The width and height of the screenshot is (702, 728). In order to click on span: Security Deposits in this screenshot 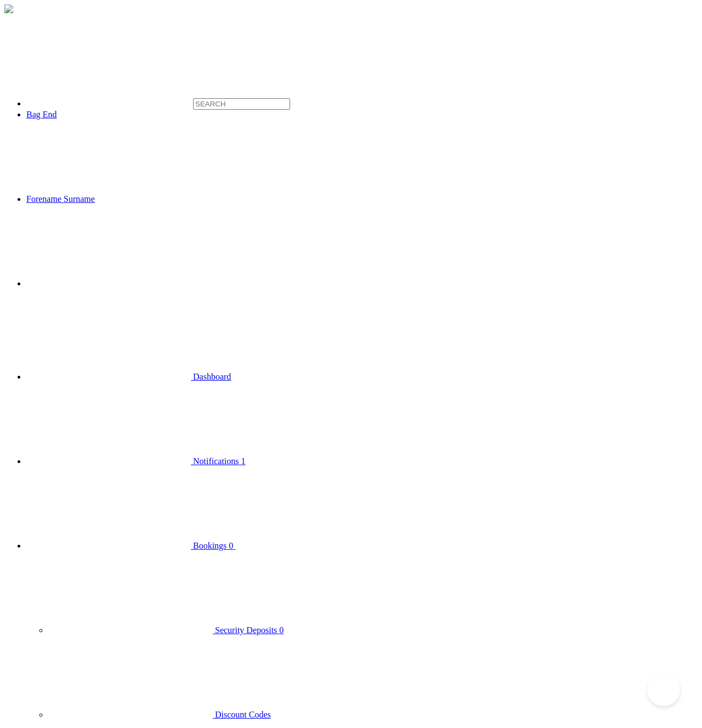, I will do `click(246, 630)`.